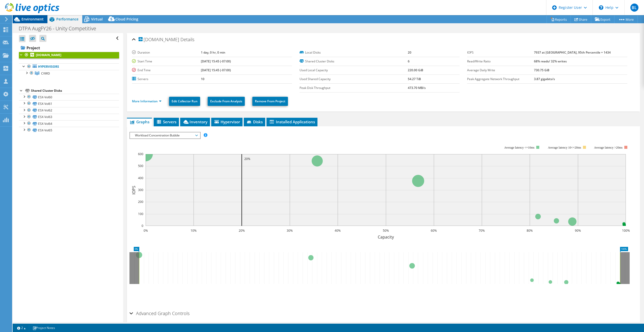 The image size is (644, 332). I want to click on a: Exclude From Analysis, so click(226, 101).